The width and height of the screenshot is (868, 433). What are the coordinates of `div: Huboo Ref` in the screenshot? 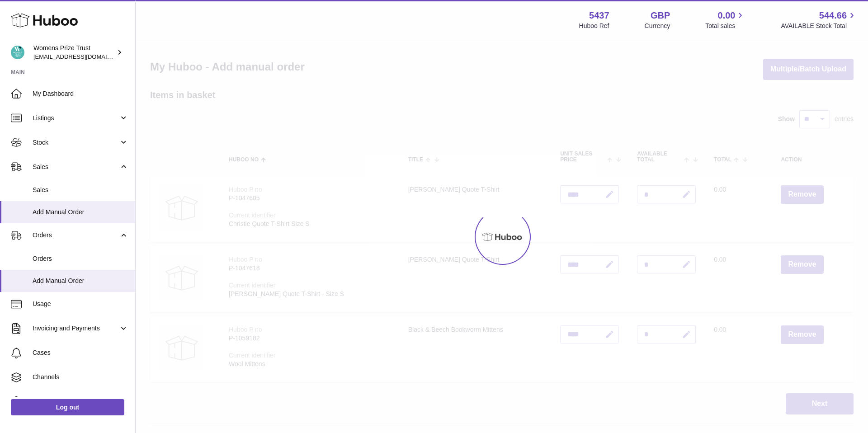 It's located at (594, 26).